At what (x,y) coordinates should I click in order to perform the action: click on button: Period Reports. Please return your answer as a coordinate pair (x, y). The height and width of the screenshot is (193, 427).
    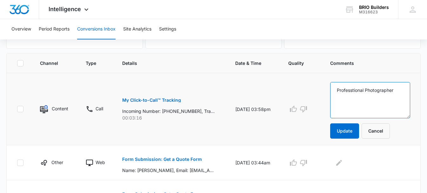
    Looking at the image, I should click on (54, 29).